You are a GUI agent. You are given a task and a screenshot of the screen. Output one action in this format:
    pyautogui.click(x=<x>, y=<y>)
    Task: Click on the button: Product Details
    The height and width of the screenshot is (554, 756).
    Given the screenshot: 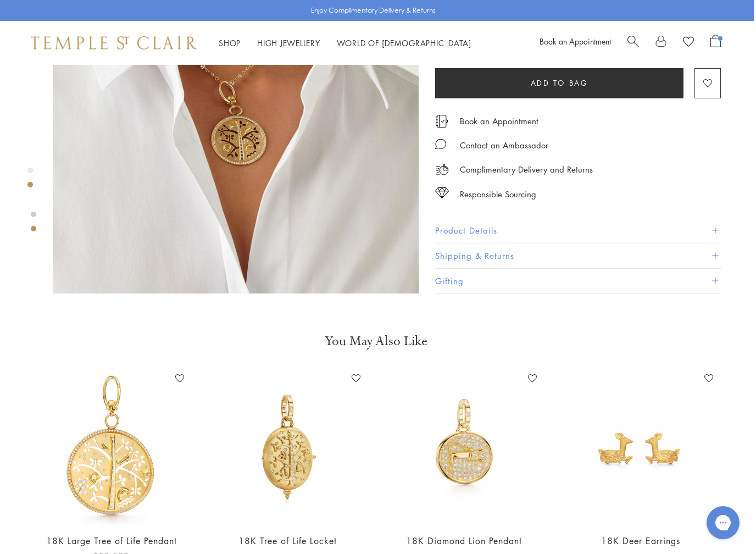 What is the action you would take?
    pyautogui.click(x=578, y=230)
    